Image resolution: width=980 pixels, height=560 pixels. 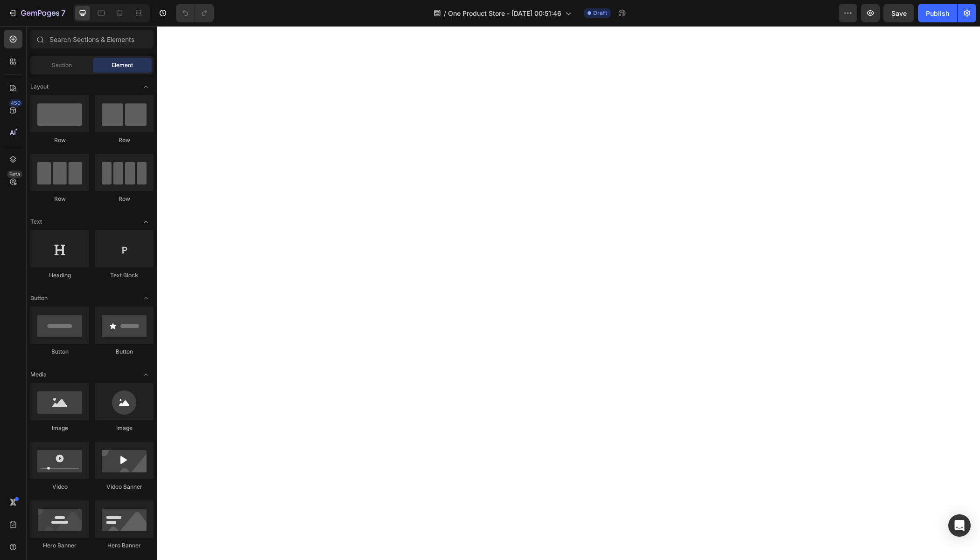 What do you see at coordinates (63, 13) in the screenshot?
I see `p: 7` at bounding box center [63, 13].